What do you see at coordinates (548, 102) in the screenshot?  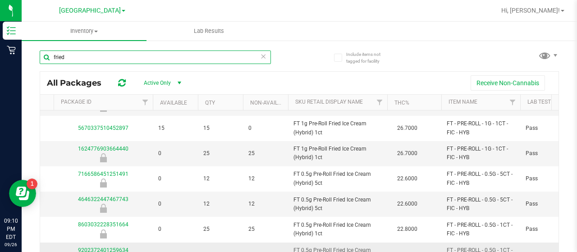 I see `a: Lab Test Result` at bounding box center [548, 102].